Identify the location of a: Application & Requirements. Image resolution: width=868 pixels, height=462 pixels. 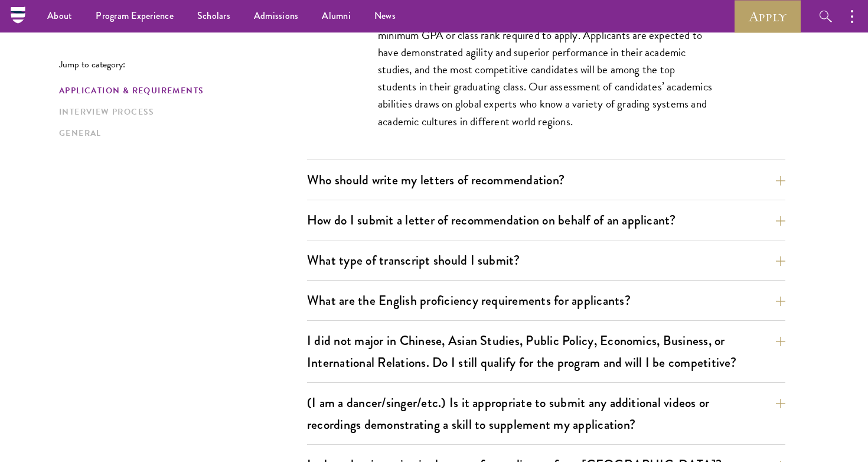
(180, 91).